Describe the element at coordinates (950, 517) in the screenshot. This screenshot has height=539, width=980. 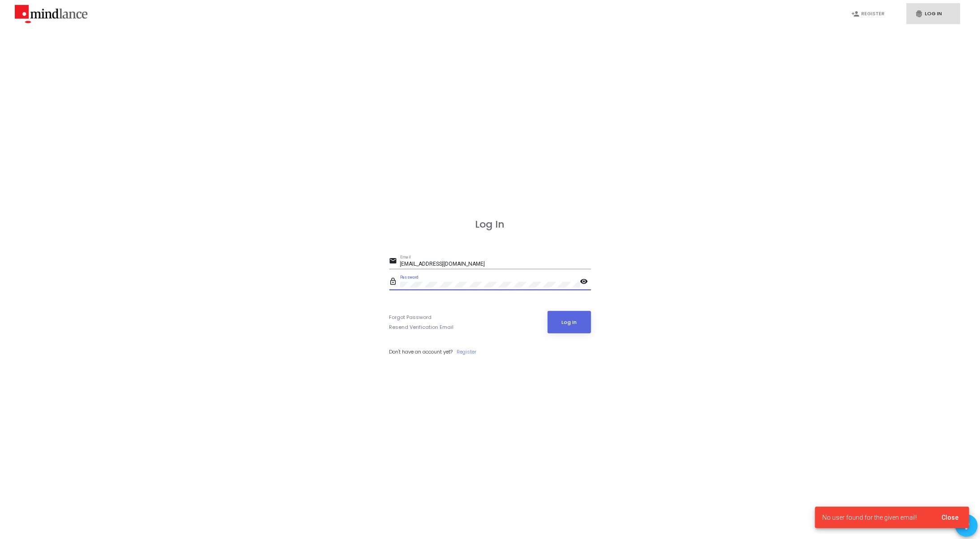
I see `button: Close` at that location.